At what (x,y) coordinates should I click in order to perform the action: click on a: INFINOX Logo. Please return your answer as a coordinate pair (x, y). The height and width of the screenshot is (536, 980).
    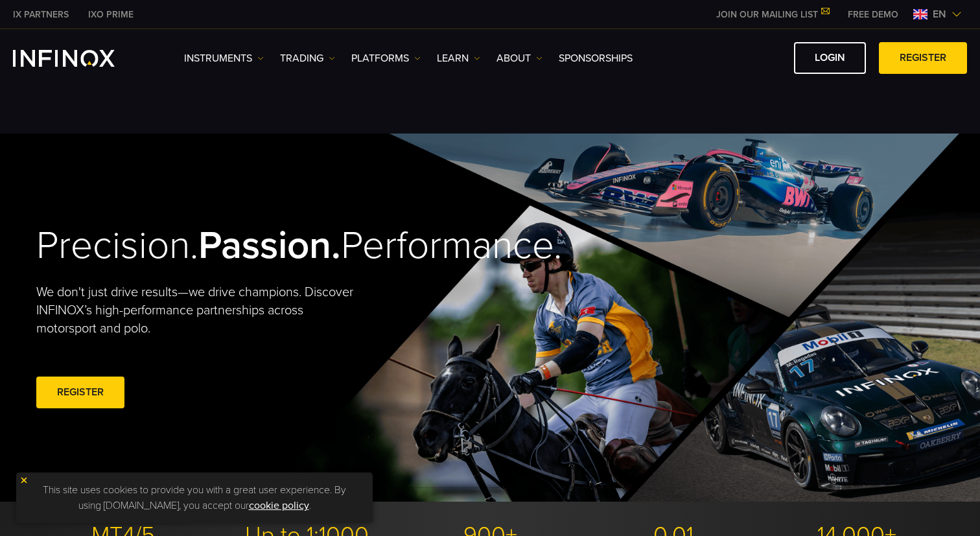
    Looking at the image, I should click on (79, 58).